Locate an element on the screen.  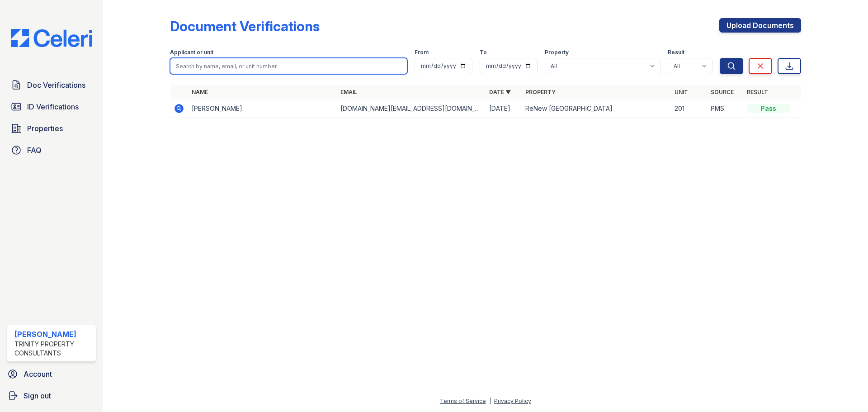
a: Privacy Policy is located at coordinates (513, 401).